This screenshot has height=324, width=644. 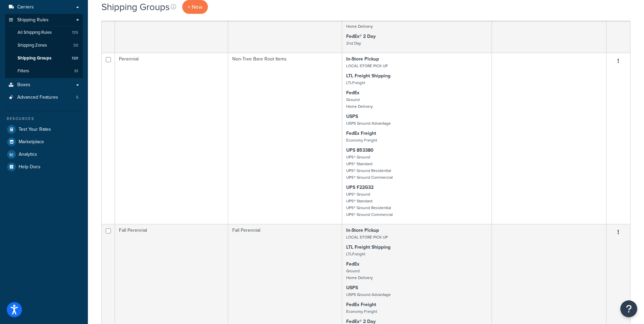 I want to click on td: Perennial, so click(x=171, y=138).